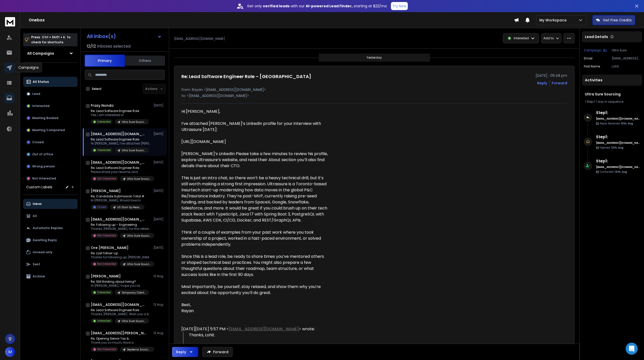 This screenshot has height=360, width=644. What do you see at coordinates (120, 282) in the screenshot?
I see `p: Re: Still thinking about hiring?` at bounding box center [120, 282].